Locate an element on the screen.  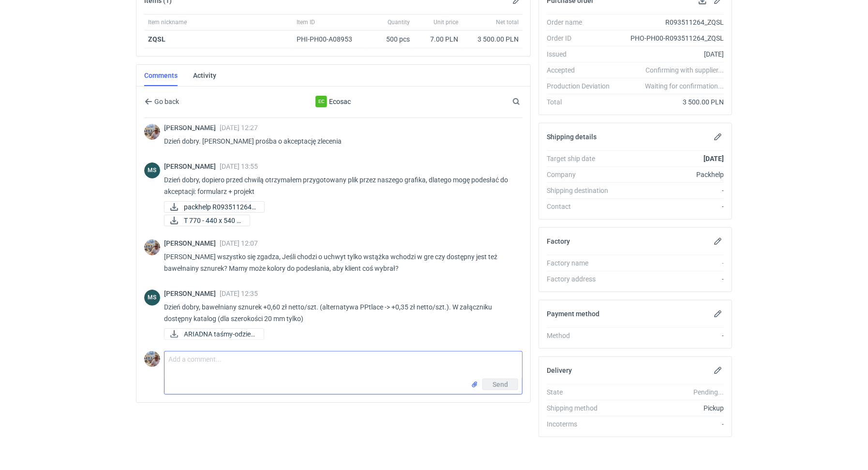
div: packhelp R093511264_ZQSL 5.9.25.pdf is located at coordinates (212, 207).